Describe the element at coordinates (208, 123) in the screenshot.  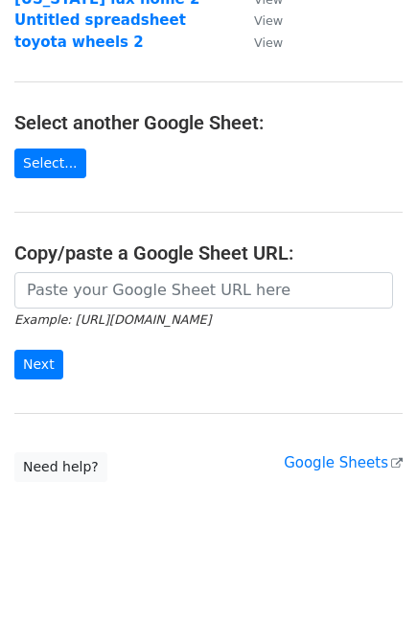
I see `h4: Select another Google Sheet:` at that location.